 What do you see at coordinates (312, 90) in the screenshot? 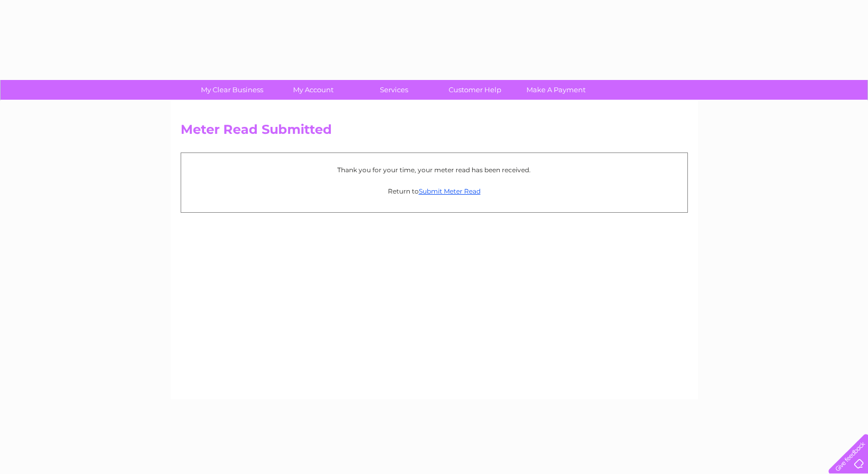
I see `a: My Account` at bounding box center [312, 90].